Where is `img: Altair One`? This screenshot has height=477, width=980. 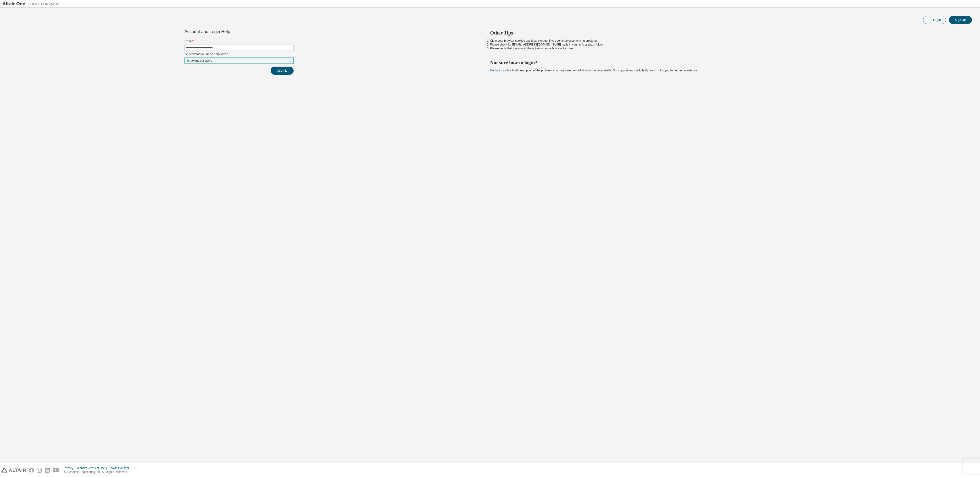 img: Altair One is located at coordinates (32, 4).